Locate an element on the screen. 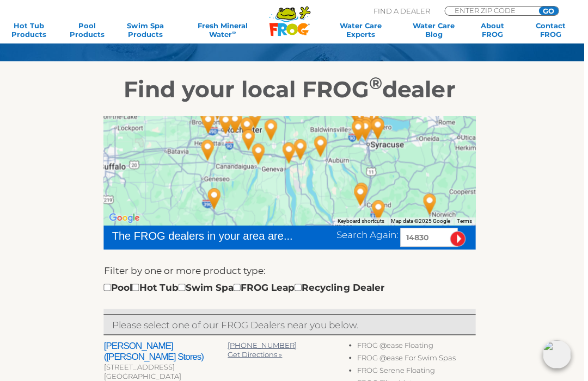 This screenshot has height=381, width=588. span: Get Directions » is located at coordinates (259, 353).